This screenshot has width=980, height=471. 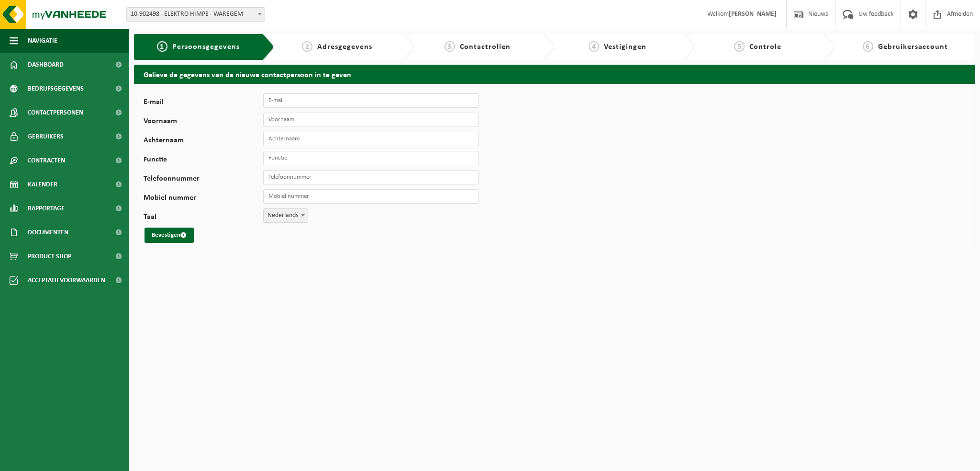 What do you see at coordinates (286, 216) in the screenshot?
I see `span: Nederlands` at bounding box center [286, 216].